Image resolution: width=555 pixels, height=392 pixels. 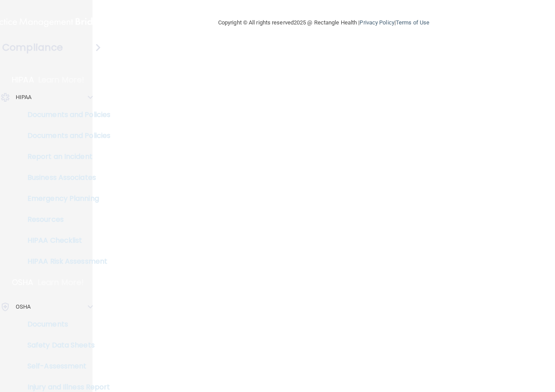 I want to click on p: HIPAA Checklist, so click(x=64, y=240).